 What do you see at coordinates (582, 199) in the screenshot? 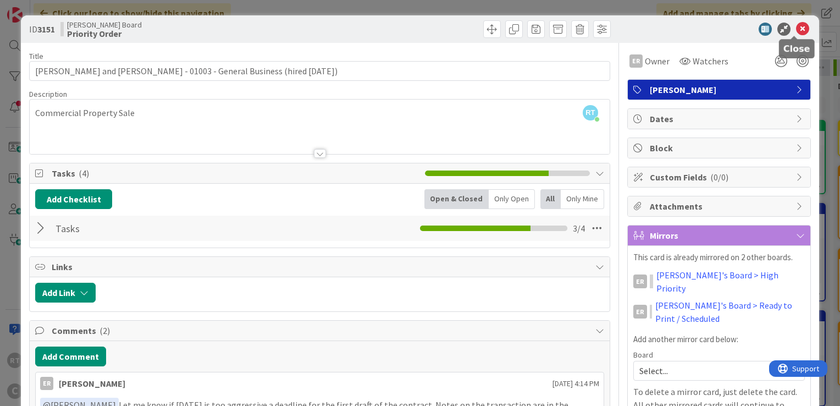
I see `div: Only Mine` at bounding box center [582, 199].